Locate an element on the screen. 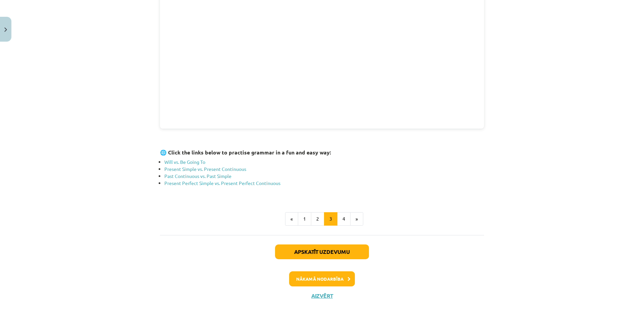 Image resolution: width=644 pixels, height=320 pixels. a: Past Continuous vs. Past Simple is located at coordinates (198, 176).